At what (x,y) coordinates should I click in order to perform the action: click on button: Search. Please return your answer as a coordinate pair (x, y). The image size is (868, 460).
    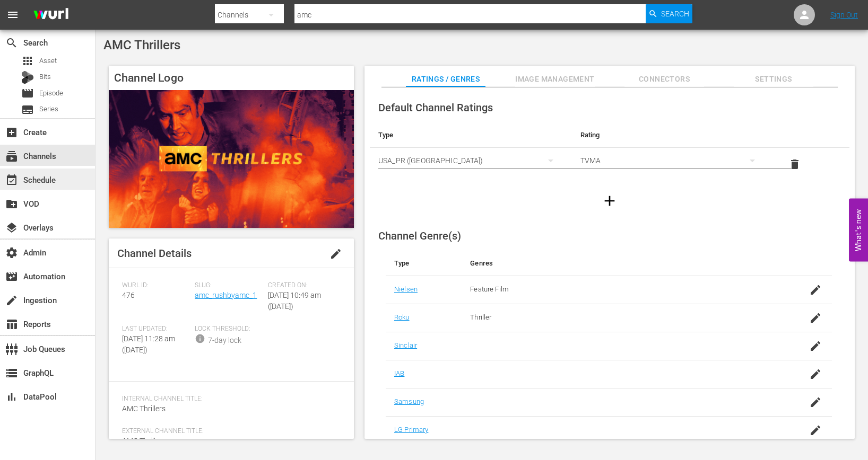
    Looking at the image, I should click on (669, 14).